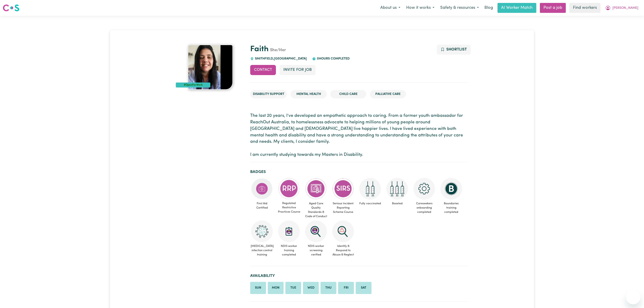  I want to click on li: Child care, so click(348, 94).